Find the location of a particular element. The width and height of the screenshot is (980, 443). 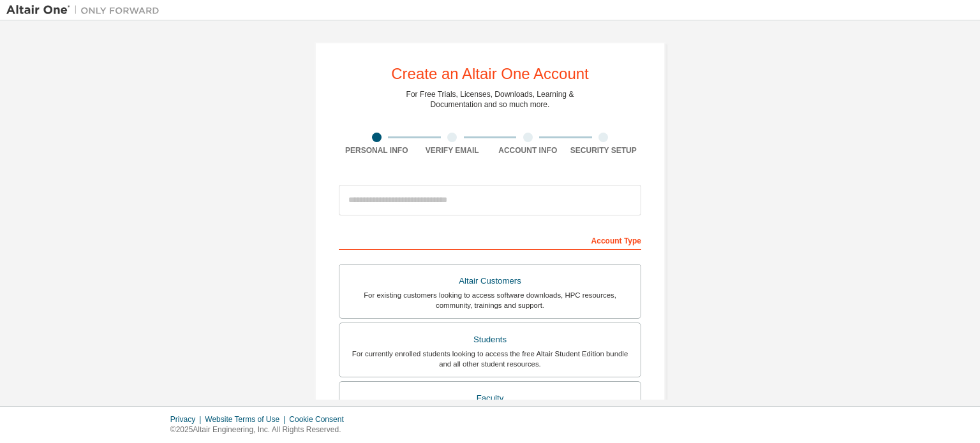

div: Faculty is located at coordinates (490, 399).